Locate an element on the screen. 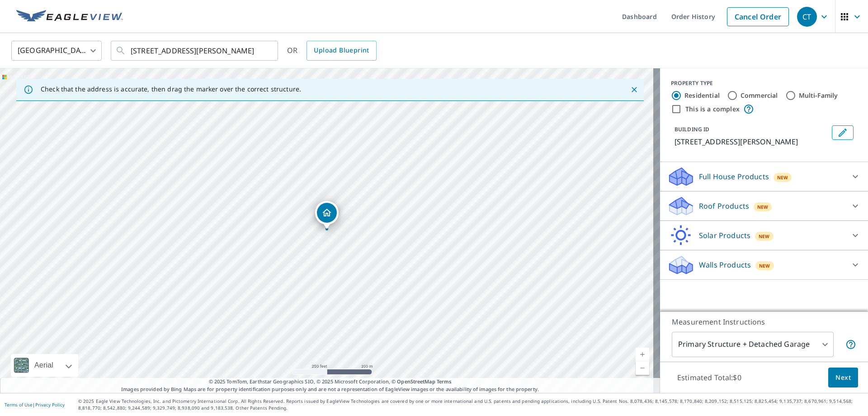  button: Close is located at coordinates (634, 90).